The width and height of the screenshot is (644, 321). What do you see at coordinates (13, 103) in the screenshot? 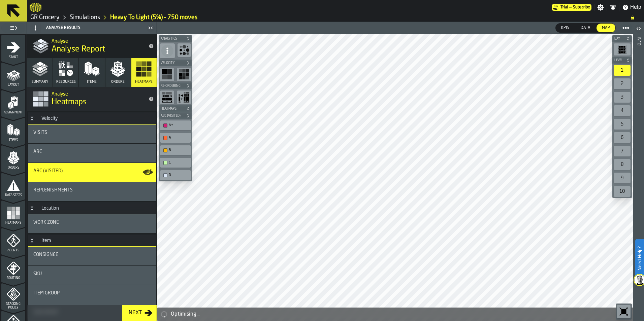
I see `li: menu Assignment` at bounding box center [13, 103].